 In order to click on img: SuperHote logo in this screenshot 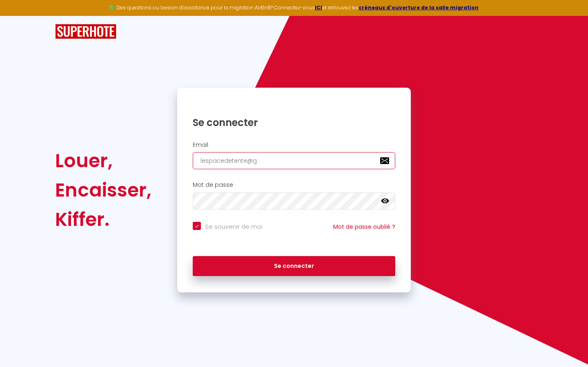, I will do `click(85, 31)`.